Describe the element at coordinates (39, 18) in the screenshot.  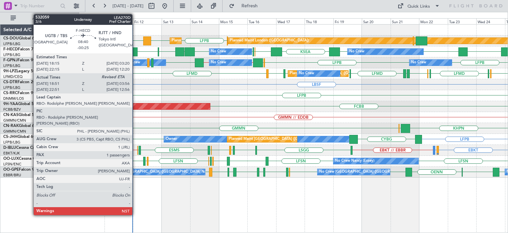
I see `button: All Aircraft` at that location.